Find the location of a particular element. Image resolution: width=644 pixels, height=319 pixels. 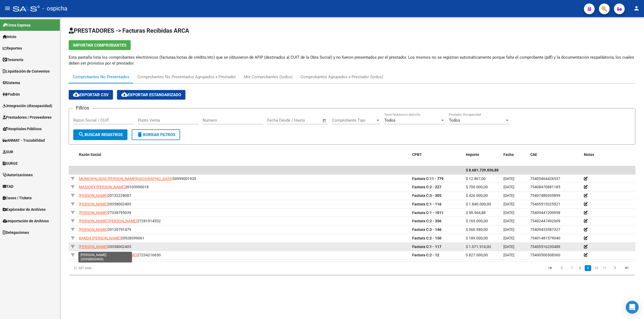

span: Comprobante Tipo is located at coordinates (353, 120).